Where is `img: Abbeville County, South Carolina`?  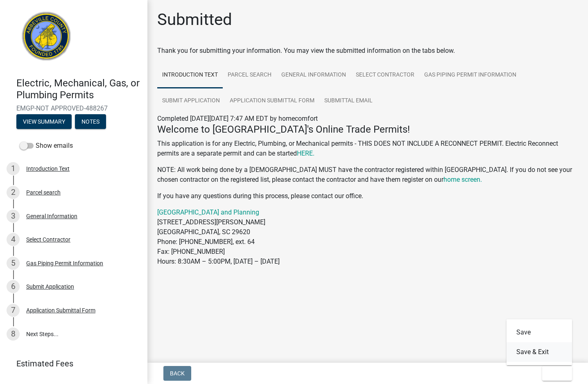
img: Abbeville County, South Carolina is located at coordinates (46, 38).